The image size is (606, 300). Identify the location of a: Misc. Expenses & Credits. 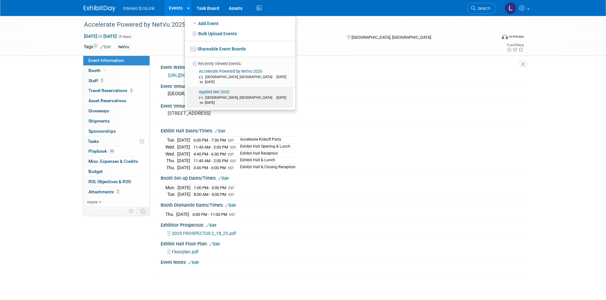
(116, 162).